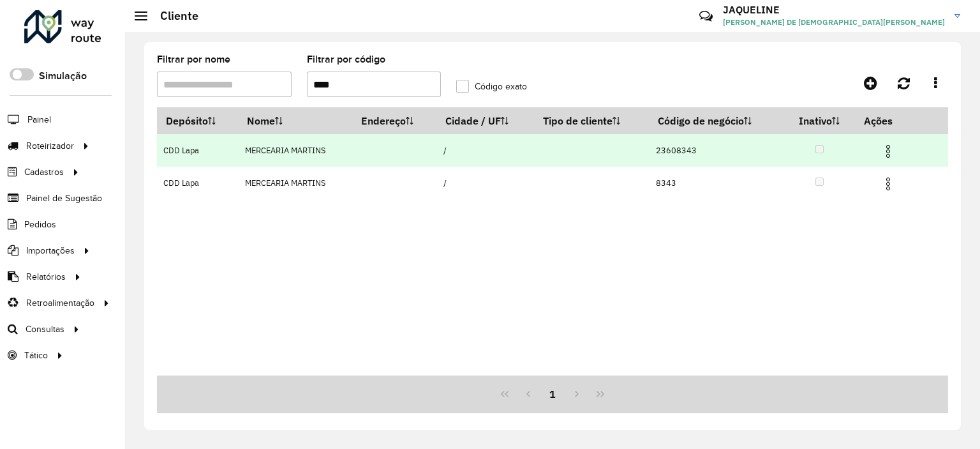  What do you see at coordinates (44, 172) in the screenshot?
I see `span: Cadastros` at bounding box center [44, 172].